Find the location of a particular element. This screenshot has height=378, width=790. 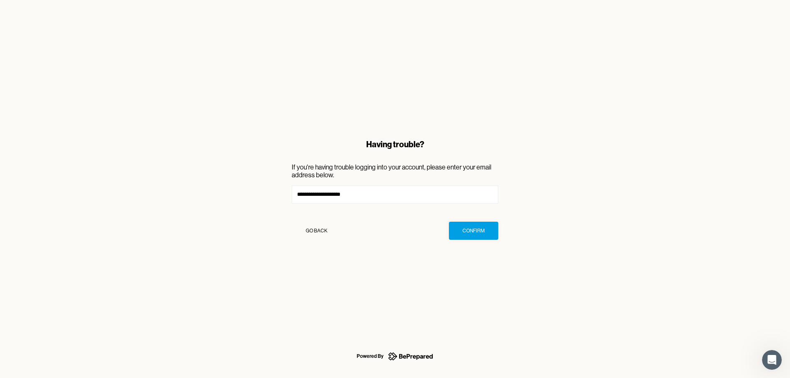

button: Go Back is located at coordinates (316, 231).